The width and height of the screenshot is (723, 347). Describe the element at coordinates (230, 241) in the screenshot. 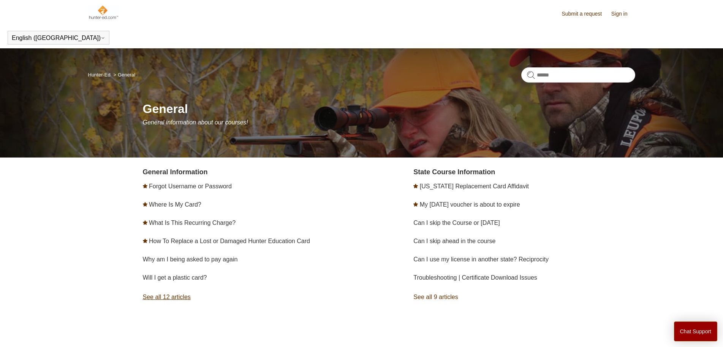

I see `a: How To Replace a Lost or Damaged Hunter Education Card` at that location.